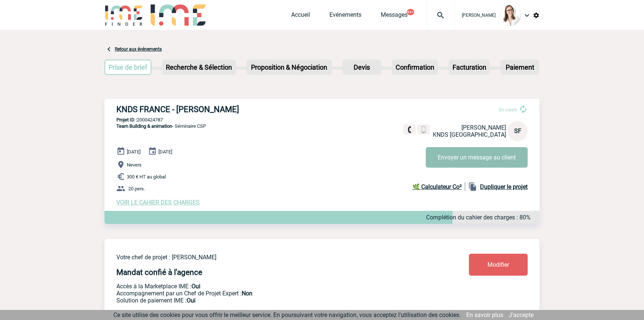 This screenshot has width=644, height=320. I want to click on a: Retour aux événements, so click(138, 49).